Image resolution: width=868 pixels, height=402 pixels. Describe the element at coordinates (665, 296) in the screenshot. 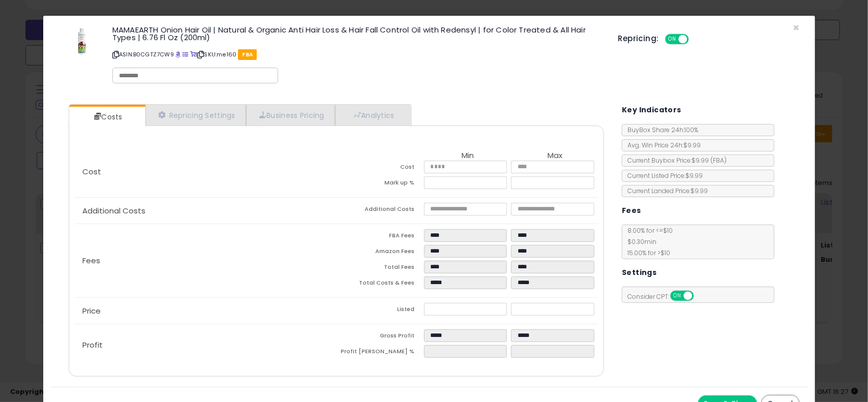

I see `span: Consider CPT:` at that location.